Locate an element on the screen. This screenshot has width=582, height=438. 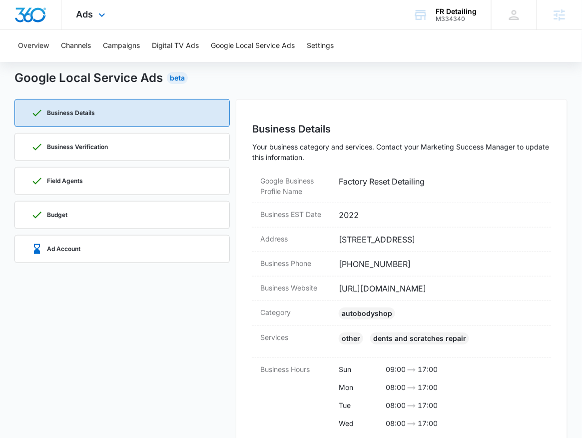
dt: Services is located at coordinates (296, 337).